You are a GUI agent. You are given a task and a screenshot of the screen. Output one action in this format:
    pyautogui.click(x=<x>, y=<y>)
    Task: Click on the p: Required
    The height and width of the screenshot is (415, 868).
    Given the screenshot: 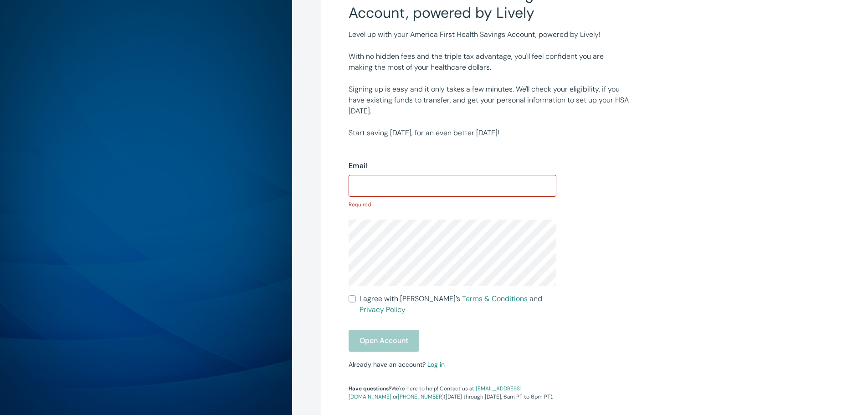 What is the action you would take?
    pyautogui.click(x=453, y=204)
    